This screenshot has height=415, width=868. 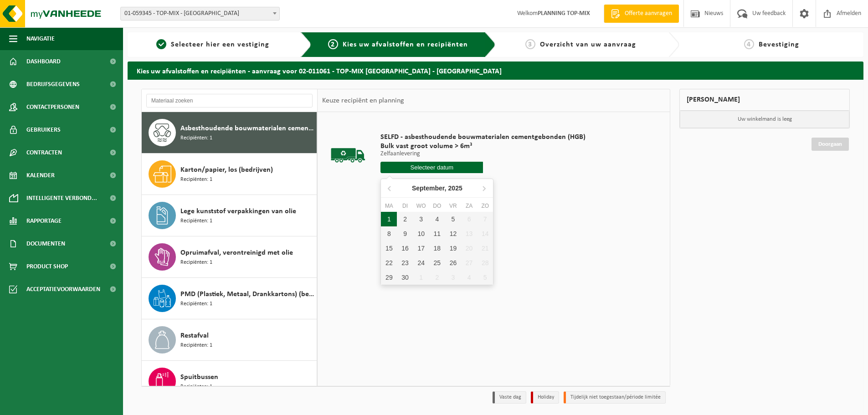 What do you see at coordinates (437, 233) in the screenshot?
I see `div: 11` at bounding box center [437, 233].